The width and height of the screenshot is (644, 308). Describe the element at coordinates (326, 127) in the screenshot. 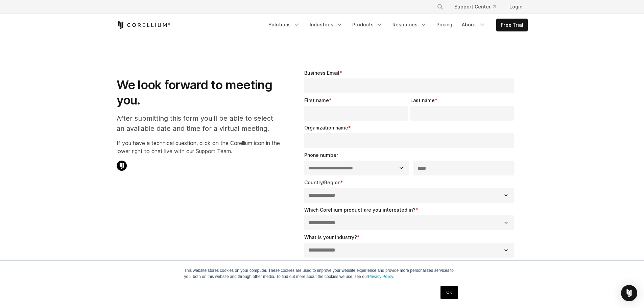

I see `span: Organization name` at that location.